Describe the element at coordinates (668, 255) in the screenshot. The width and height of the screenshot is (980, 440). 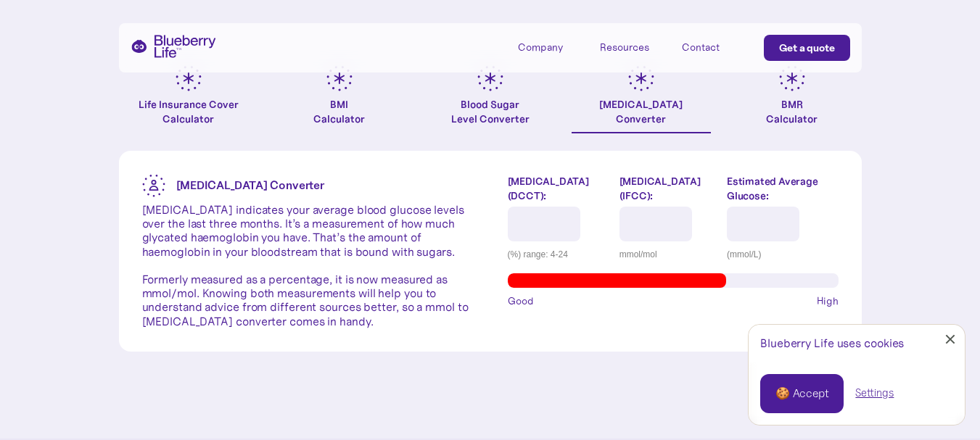
I see `div: mmol/mol` at that location.